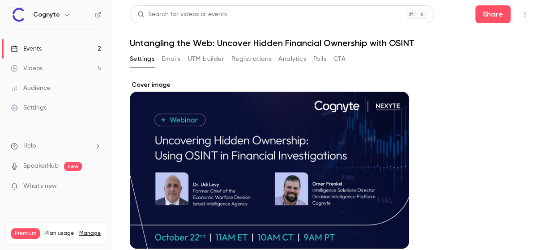  What do you see at coordinates (292, 59) in the screenshot?
I see `button: Analytics` at bounding box center [292, 59].